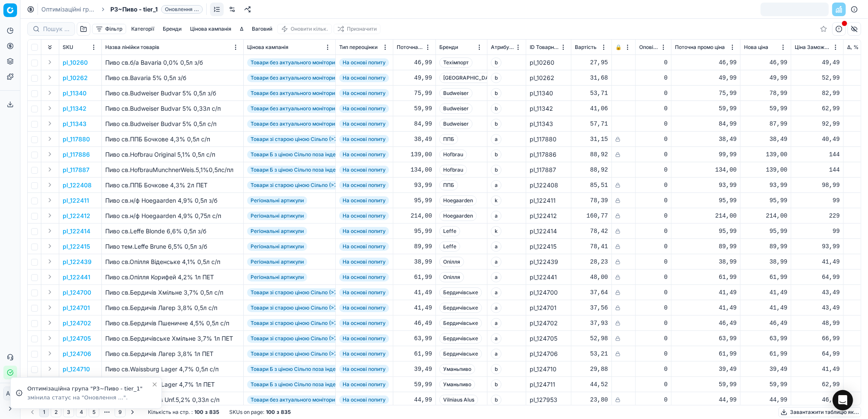 The image size is (868, 419). What do you see at coordinates (592, 216) in the screenshot?
I see `div: 160,77` at bounding box center [592, 216].